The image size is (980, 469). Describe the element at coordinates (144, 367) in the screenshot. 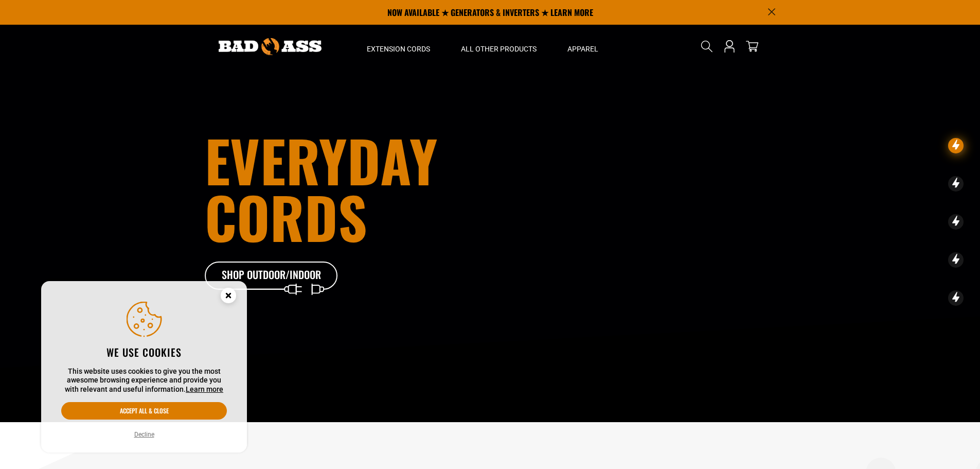

I see `aside: Cookie Consent` at that location.